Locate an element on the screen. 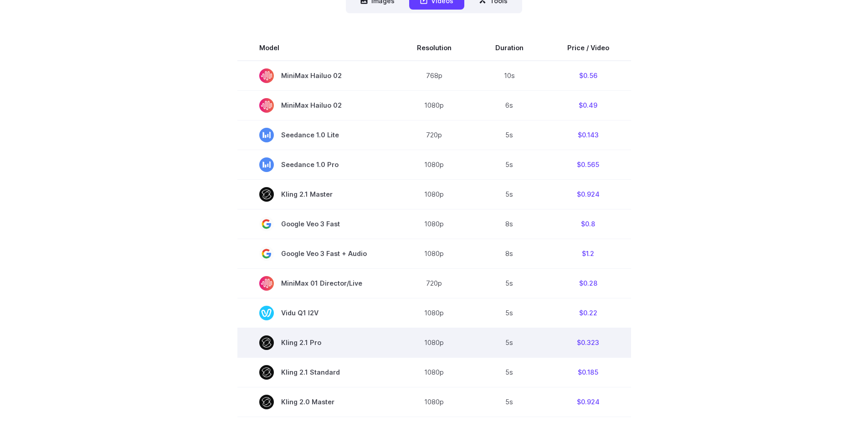 This screenshot has height=423, width=868. td: $0.8 is located at coordinates (588, 223).